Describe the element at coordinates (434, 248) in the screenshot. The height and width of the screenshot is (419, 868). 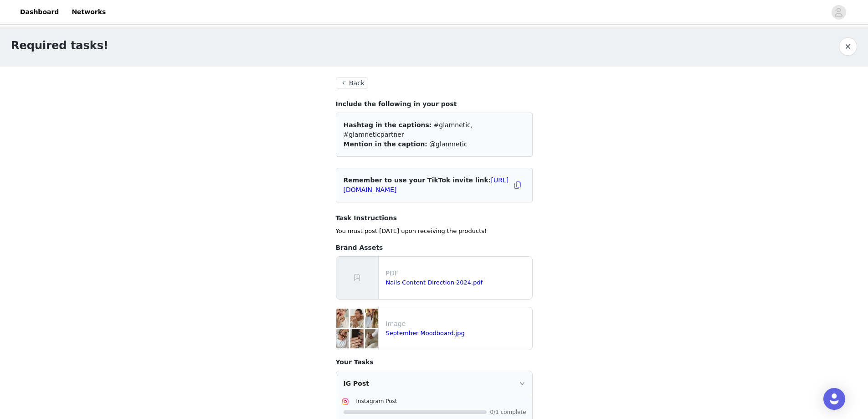
I see `h4: Brand Assets` at that location.